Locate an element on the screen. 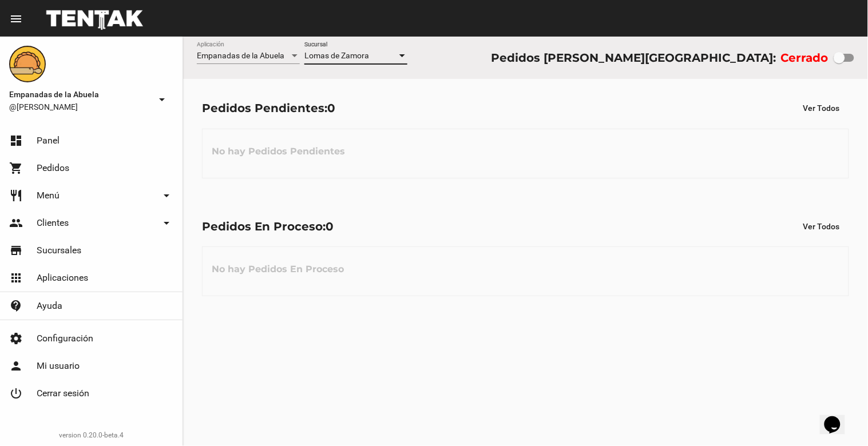 Image resolution: width=868 pixels, height=446 pixels. div: Pedidos En Proceso: is located at coordinates (268, 226).